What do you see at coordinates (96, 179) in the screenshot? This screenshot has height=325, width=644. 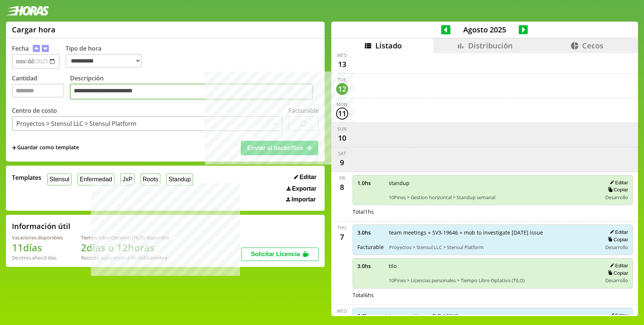 I see `button: Enfermedad` at bounding box center [96, 179].